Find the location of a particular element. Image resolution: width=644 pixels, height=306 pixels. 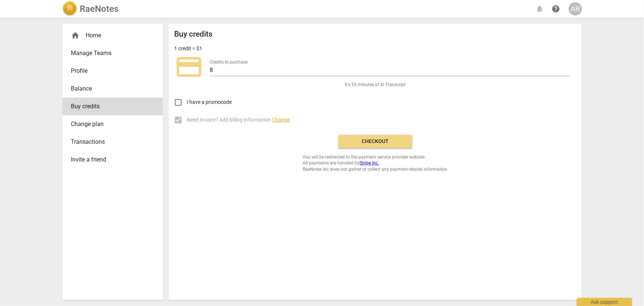

span: Balance is located at coordinates (110, 88).